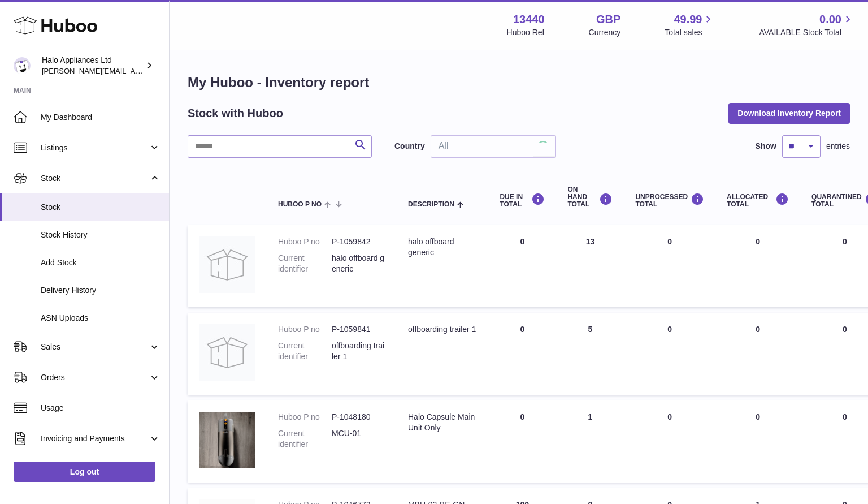 This screenshot has height=504, width=868. Describe the element at coordinates (526, 32) in the screenshot. I see `div: Huboo Ref` at that location.